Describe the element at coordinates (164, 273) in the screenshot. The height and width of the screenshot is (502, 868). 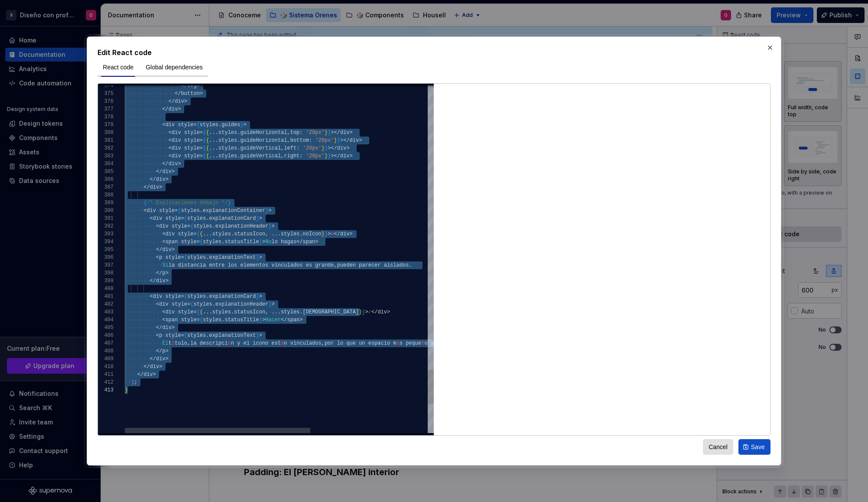
I see `span: p` at that location.